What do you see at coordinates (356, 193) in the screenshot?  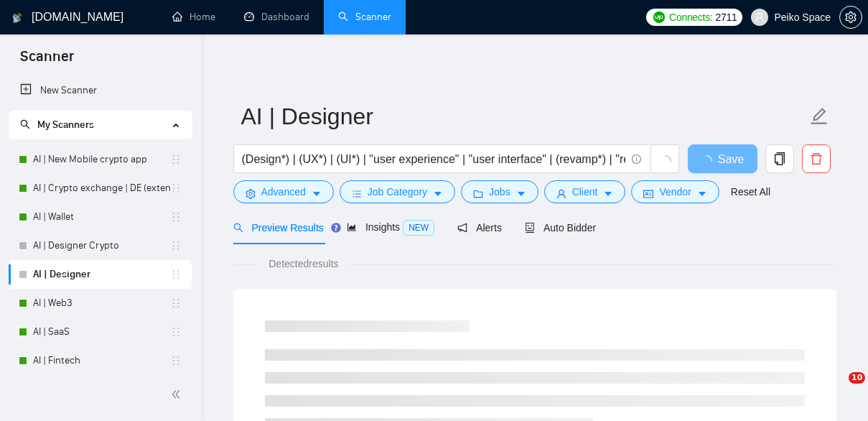 I see `span: bars` at bounding box center [356, 193].